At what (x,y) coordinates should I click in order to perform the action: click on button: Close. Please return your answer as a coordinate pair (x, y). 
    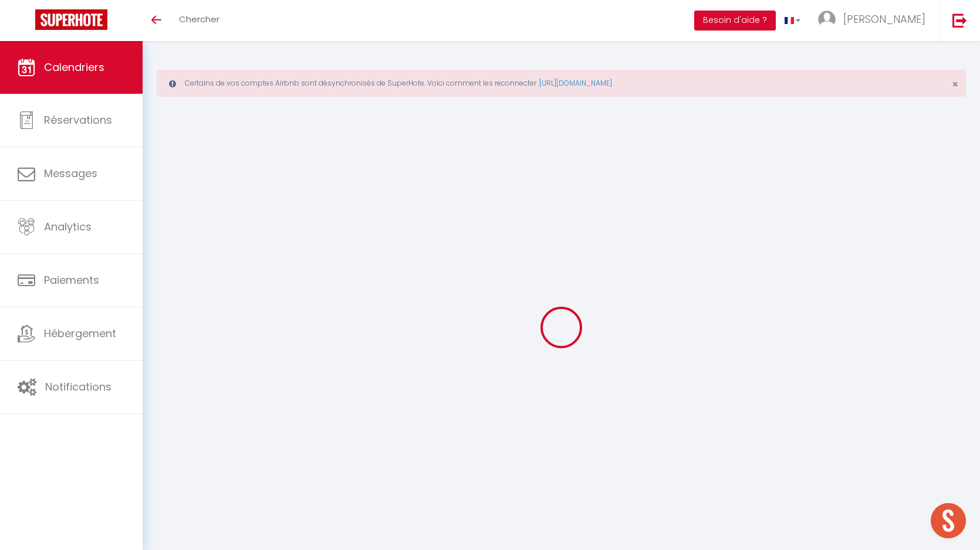
    Looking at the image, I should click on (954, 84).